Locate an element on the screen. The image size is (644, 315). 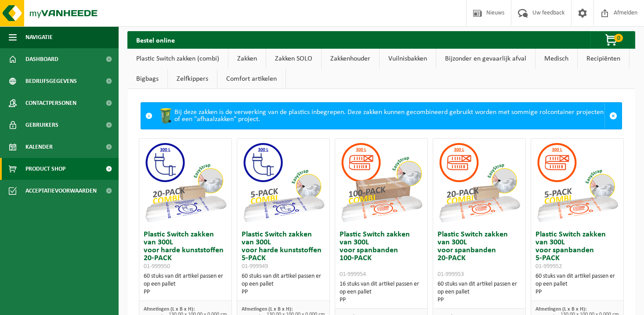
a: Vuilnisbakken is located at coordinates (408, 59).